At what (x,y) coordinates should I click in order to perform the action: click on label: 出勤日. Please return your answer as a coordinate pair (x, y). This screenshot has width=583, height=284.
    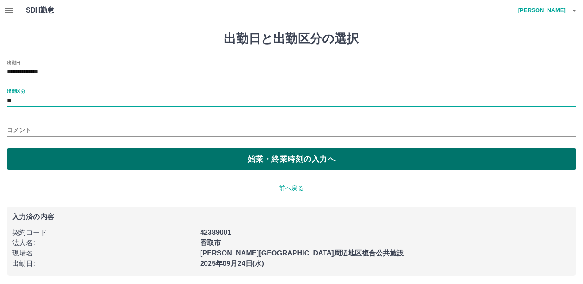
    Looking at the image, I should click on (14, 62).